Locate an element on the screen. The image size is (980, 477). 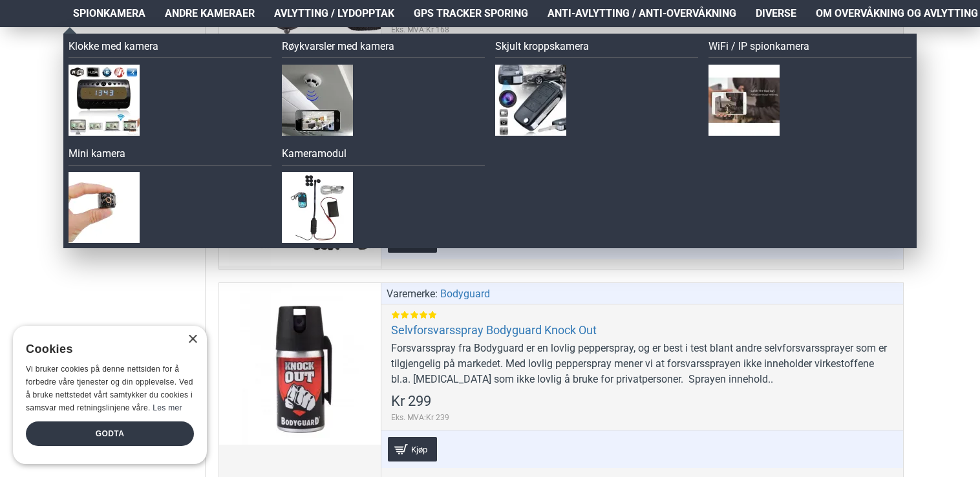
a: Kameramodul is located at coordinates (383, 156).